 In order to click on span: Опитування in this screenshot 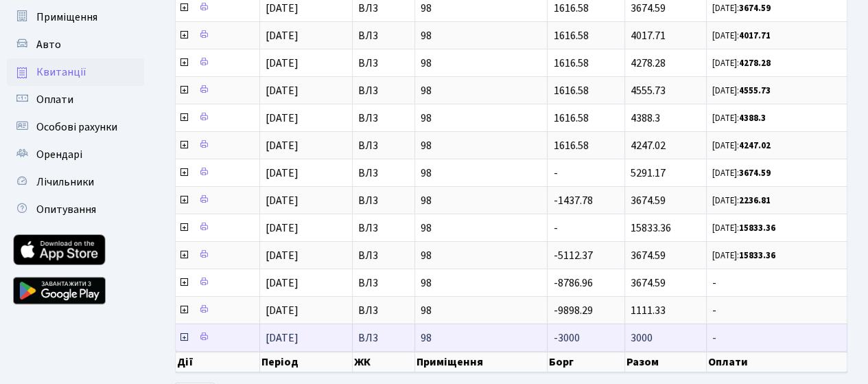, I will do `click(66, 209)`.